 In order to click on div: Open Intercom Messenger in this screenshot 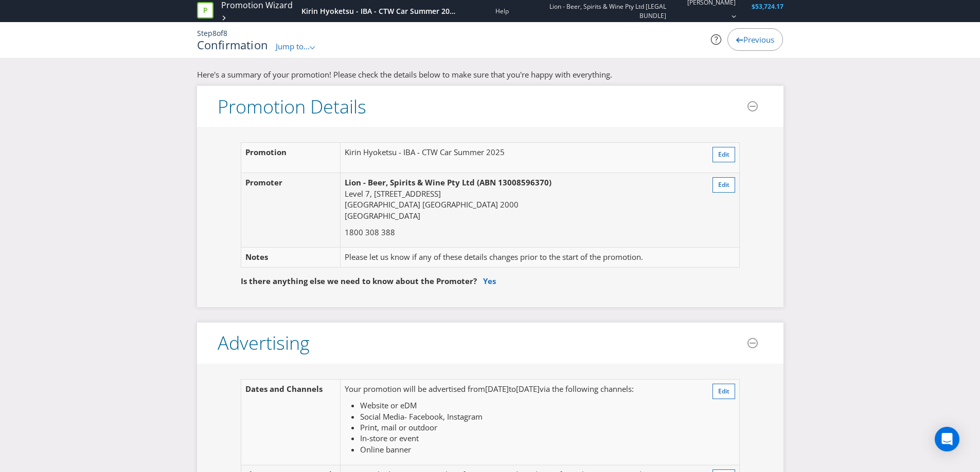, I will do `click(947, 439)`.